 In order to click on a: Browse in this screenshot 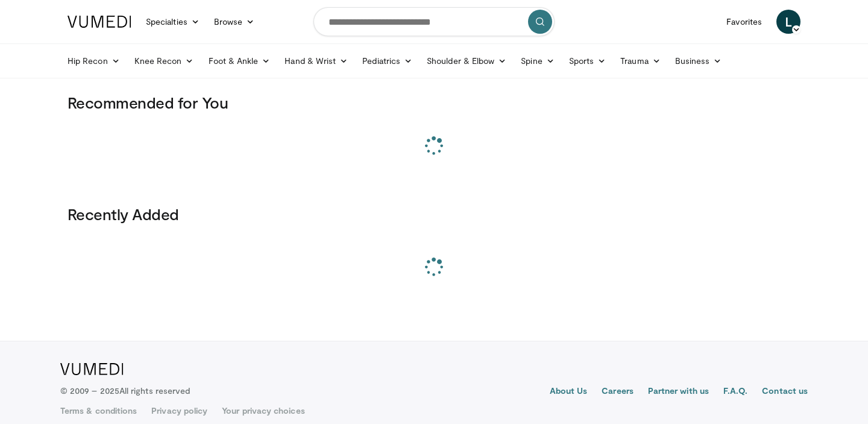, I will do `click(235, 22)`.